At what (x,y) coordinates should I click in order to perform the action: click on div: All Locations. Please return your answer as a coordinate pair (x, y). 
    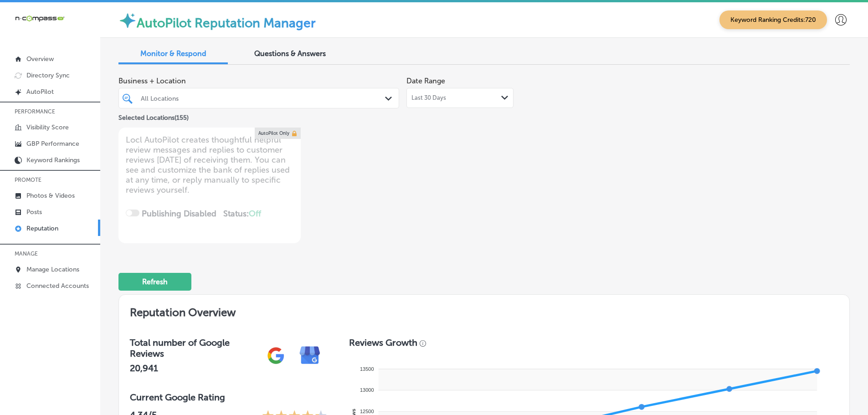
    Looking at the image, I should click on (263, 98).